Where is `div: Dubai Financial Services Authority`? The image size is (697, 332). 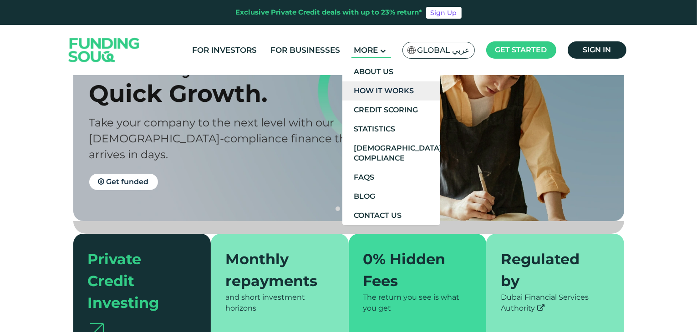 div: Dubai Financial Services Authority is located at coordinates (555, 303).